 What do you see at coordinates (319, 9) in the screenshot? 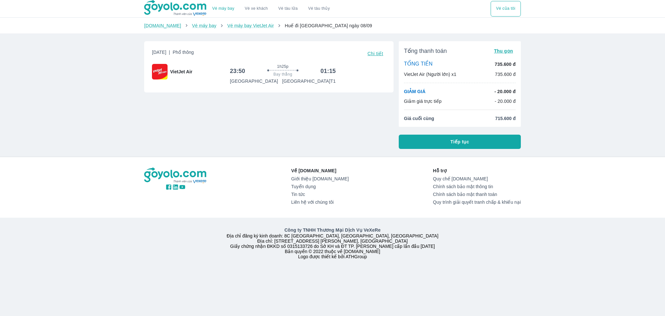
I see `button: Vé tàu thủy` at bounding box center [319, 9].